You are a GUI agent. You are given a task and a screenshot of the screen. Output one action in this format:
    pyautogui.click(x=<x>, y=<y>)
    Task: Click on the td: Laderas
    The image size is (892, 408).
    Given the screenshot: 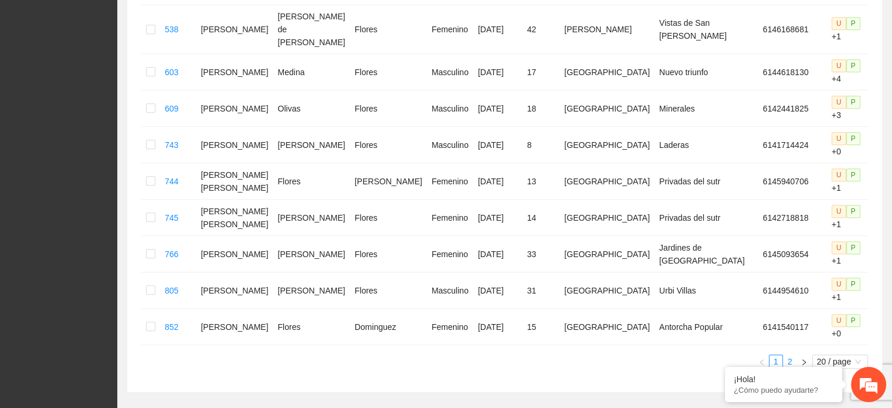 What is the action you would take?
    pyautogui.click(x=706, y=145)
    